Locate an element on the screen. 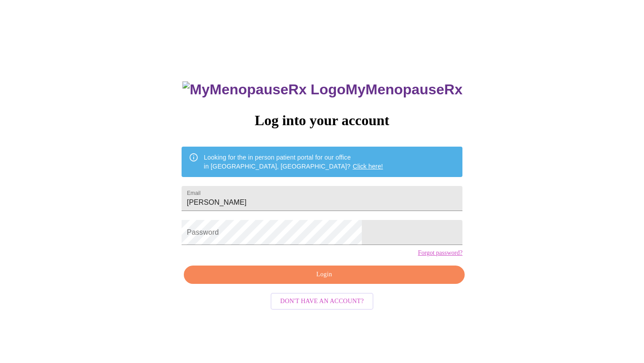  h3: Log into your account is located at coordinates (322, 120).